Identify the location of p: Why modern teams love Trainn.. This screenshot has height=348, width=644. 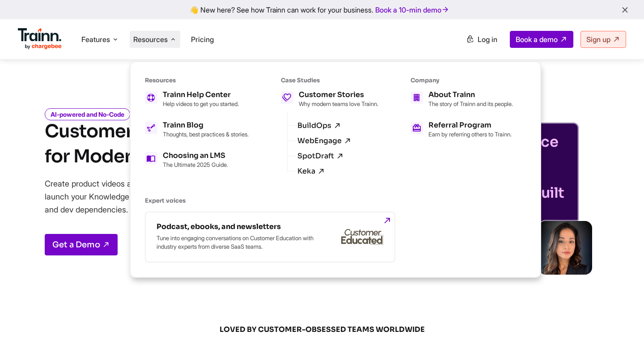
(338, 104).